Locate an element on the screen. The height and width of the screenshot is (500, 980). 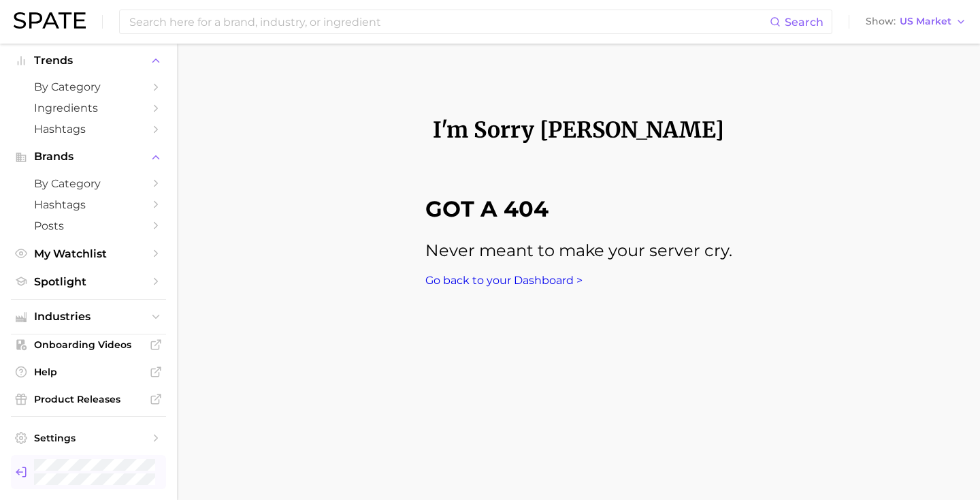
span: Search is located at coordinates (804, 22).